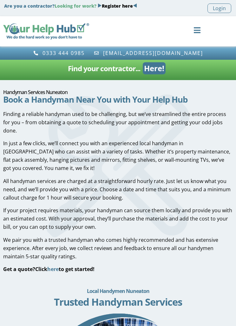 Image resolution: width=236 pixels, height=326 pixels. What do you see at coordinates (219, 8) in the screenshot?
I see `a: Login` at bounding box center [219, 8].